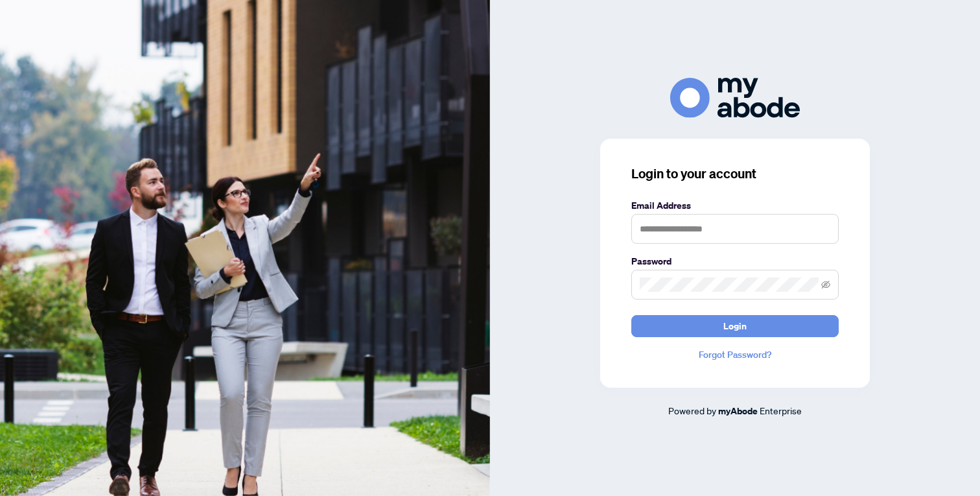  What do you see at coordinates (735, 97) in the screenshot?
I see `img: ma-logo` at bounding box center [735, 97].